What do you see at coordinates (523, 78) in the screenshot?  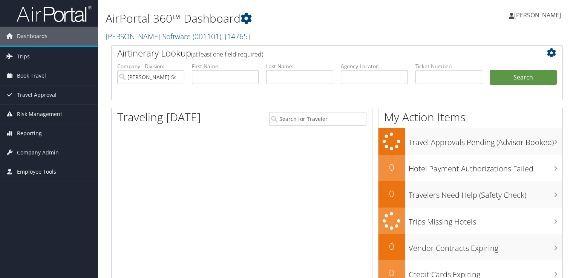 I see `button: Search` at bounding box center [523, 78].